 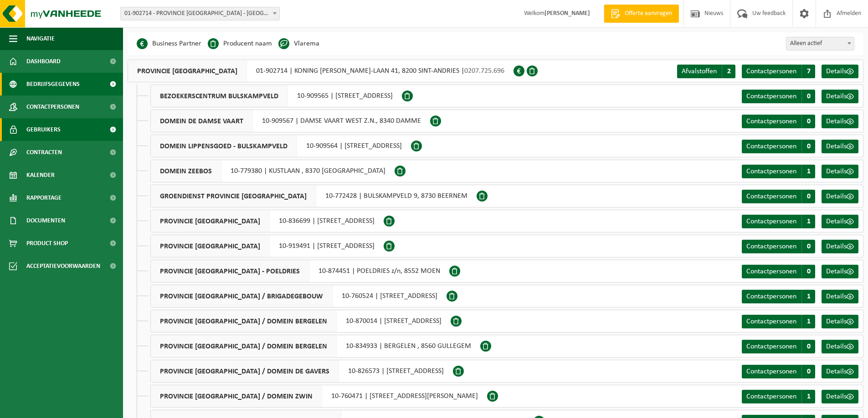 What do you see at coordinates (299, 44) in the screenshot?
I see `li: Vlarema` at bounding box center [299, 44].